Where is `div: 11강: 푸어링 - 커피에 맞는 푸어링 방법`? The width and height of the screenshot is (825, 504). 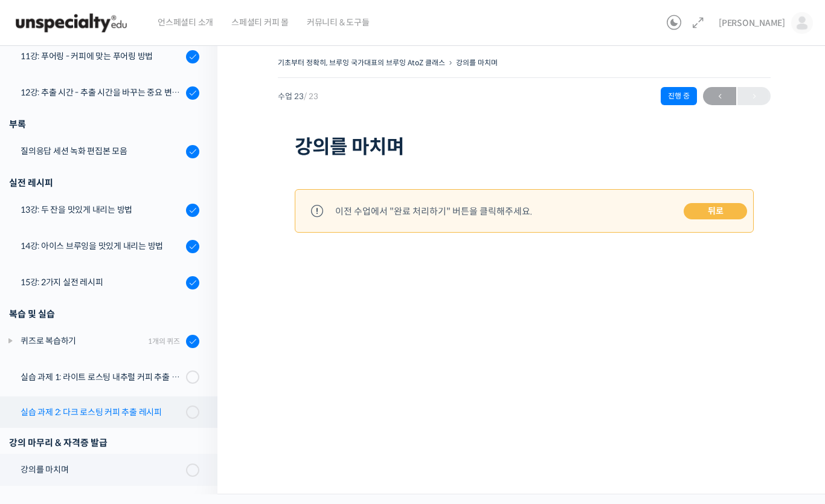 div: 11강: 푸어링 - 커피에 맞는 푸어링 방법 is located at coordinates (101, 56).